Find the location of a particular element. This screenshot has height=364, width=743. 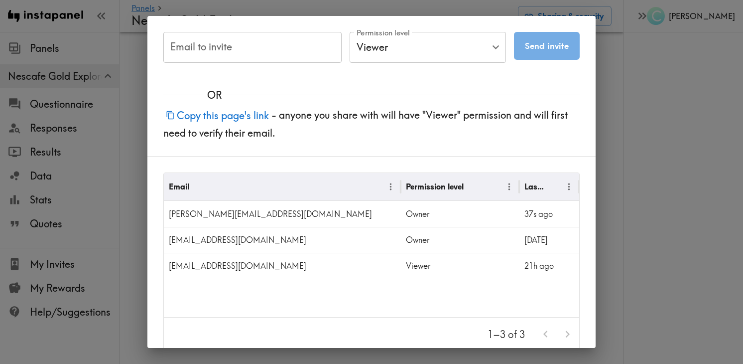

span: 37s ago is located at coordinates (538, 214).